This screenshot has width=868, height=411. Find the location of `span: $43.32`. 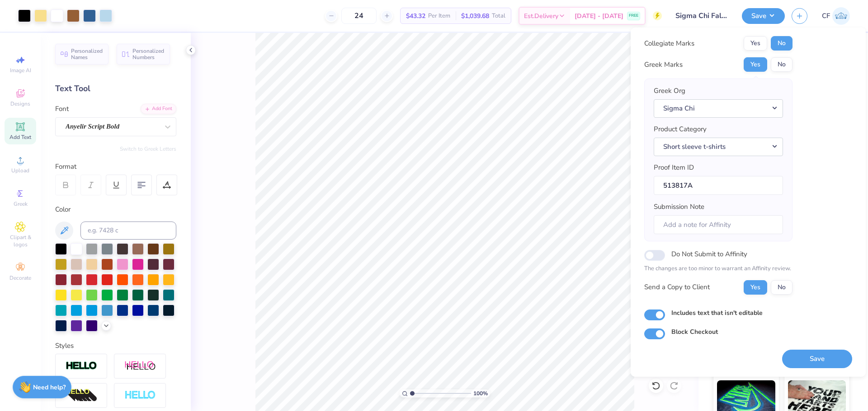

span: $43.32 is located at coordinates (415, 16).